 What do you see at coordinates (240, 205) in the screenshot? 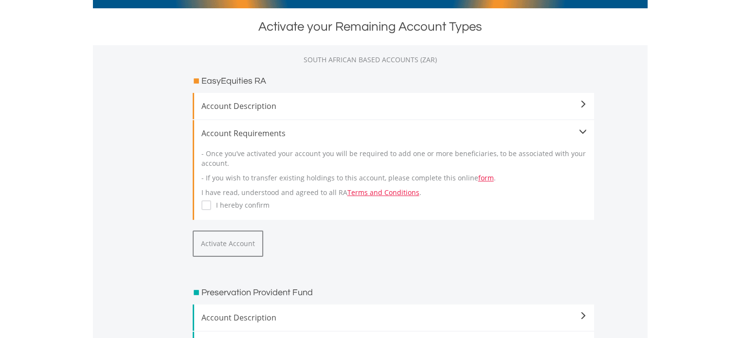
I see `label: I hereby confirm` at bounding box center [240, 205].